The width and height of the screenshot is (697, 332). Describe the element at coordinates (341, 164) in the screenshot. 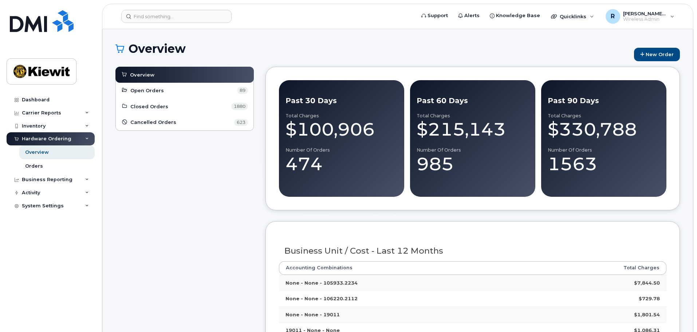

I see `div: 474` at that location.